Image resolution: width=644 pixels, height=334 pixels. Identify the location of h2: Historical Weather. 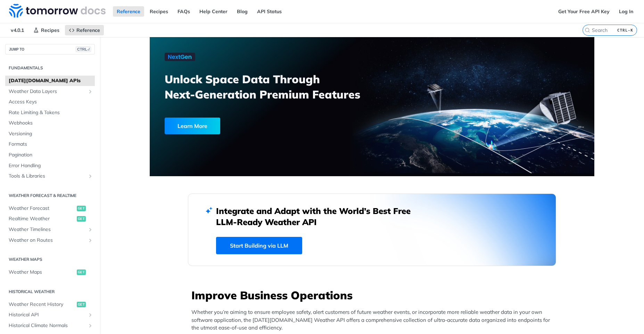
(50, 292).